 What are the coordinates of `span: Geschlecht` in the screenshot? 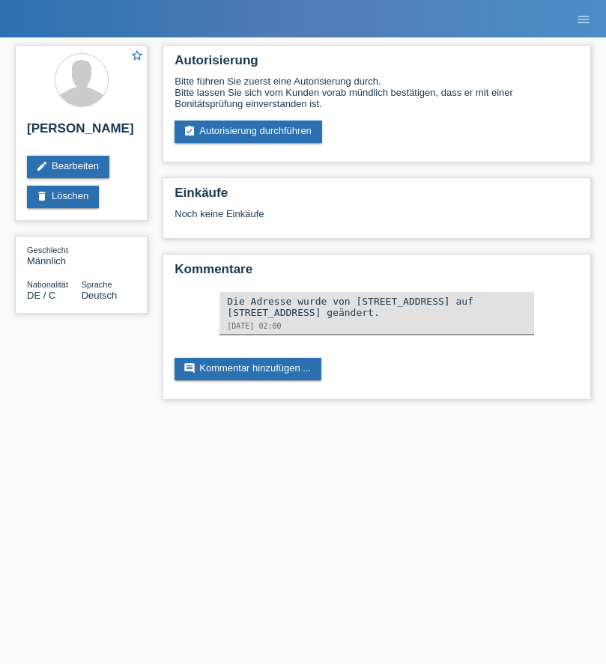 It's located at (47, 250).